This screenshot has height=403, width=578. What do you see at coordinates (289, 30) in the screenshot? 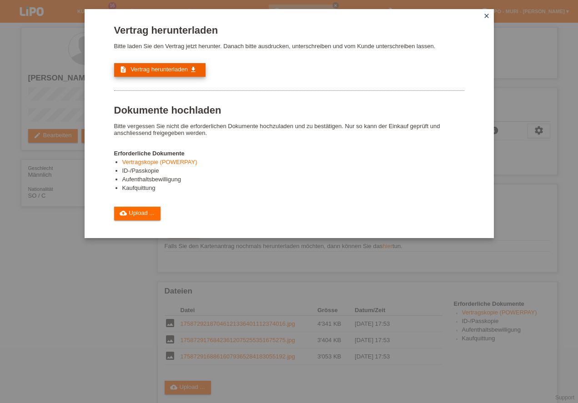
I see `h1: Vertrag herunterladen` at bounding box center [289, 30].